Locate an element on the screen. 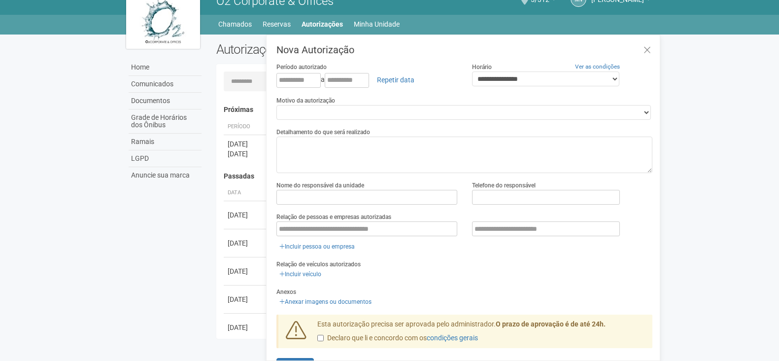 This screenshot has height=361, width=779. label: Motivo da autorização is located at coordinates (305, 100).